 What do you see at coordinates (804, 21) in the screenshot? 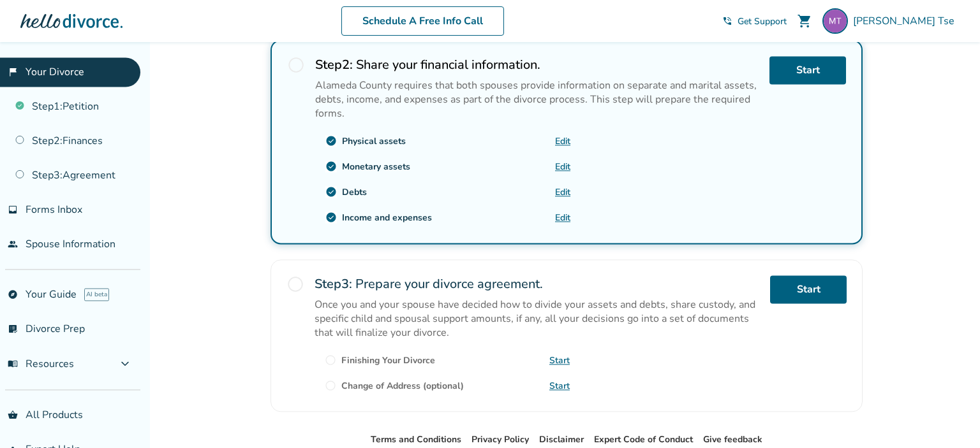
I see `span: shopping_cart` at bounding box center [804, 21].